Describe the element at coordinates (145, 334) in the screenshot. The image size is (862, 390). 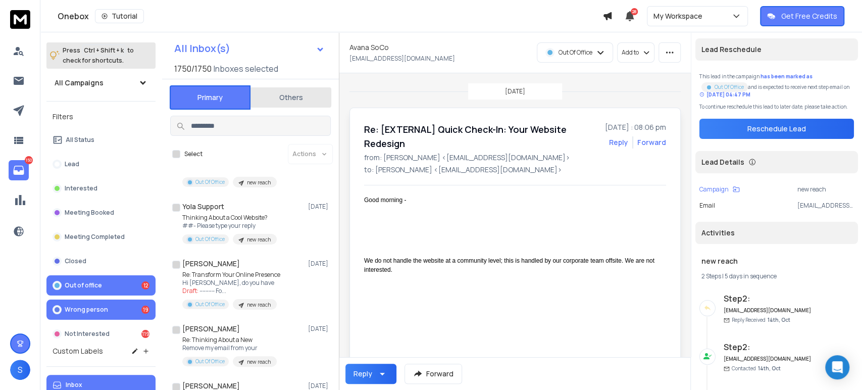
I see `div: 119` at that location.